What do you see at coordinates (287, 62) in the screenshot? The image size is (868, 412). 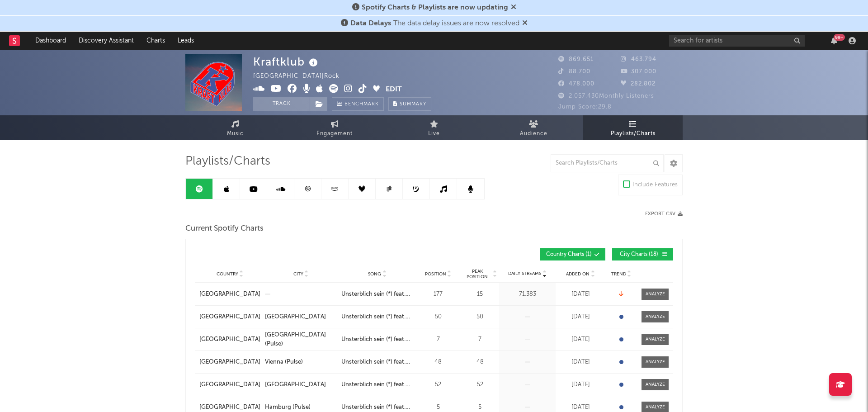 I see `div: Kraftklub` at bounding box center [287, 62].